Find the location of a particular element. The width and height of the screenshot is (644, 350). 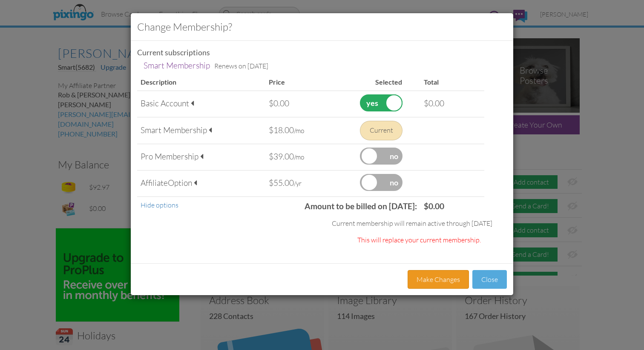

th: Total is located at coordinates (453, 82).